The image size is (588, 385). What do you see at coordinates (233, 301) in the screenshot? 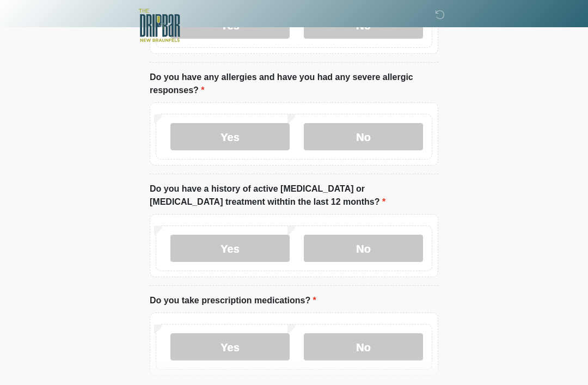
I see `label: Do you take prescription medications?` at bounding box center [233, 301].